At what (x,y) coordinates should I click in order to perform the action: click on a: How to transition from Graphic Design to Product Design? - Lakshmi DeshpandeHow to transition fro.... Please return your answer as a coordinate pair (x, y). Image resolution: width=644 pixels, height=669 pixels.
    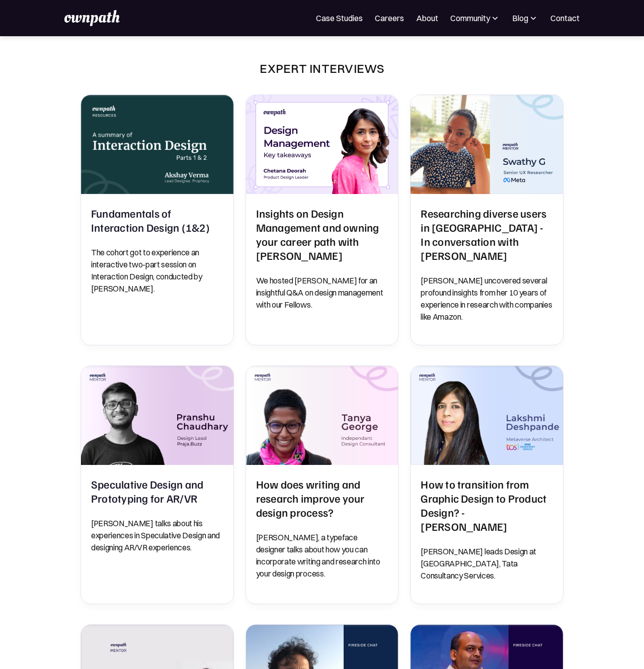
    Looking at the image, I should click on (487, 484).